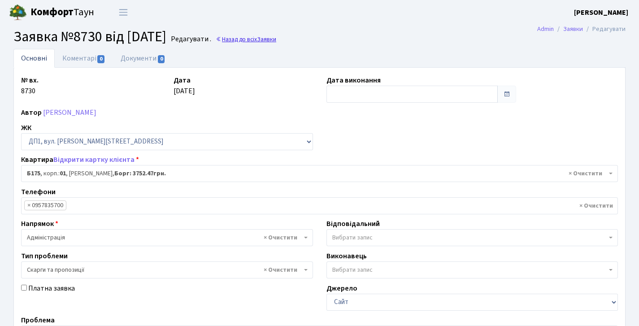  What do you see at coordinates (94, 160) in the screenshot?
I see `a: Відкрити картку клієнта` at bounding box center [94, 160].